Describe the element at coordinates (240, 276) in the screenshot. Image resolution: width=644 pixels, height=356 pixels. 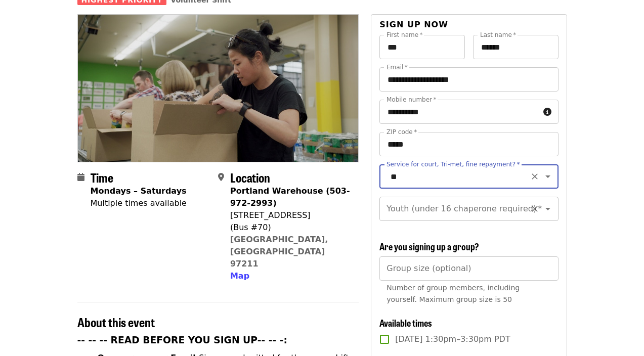
I see `button: Map` at that location.